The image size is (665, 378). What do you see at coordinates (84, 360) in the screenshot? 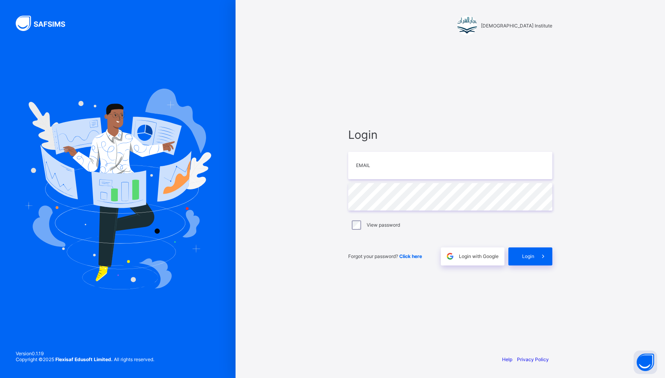
I see `strong: Flexisaf Edusoft Limited.` at bounding box center [84, 360].